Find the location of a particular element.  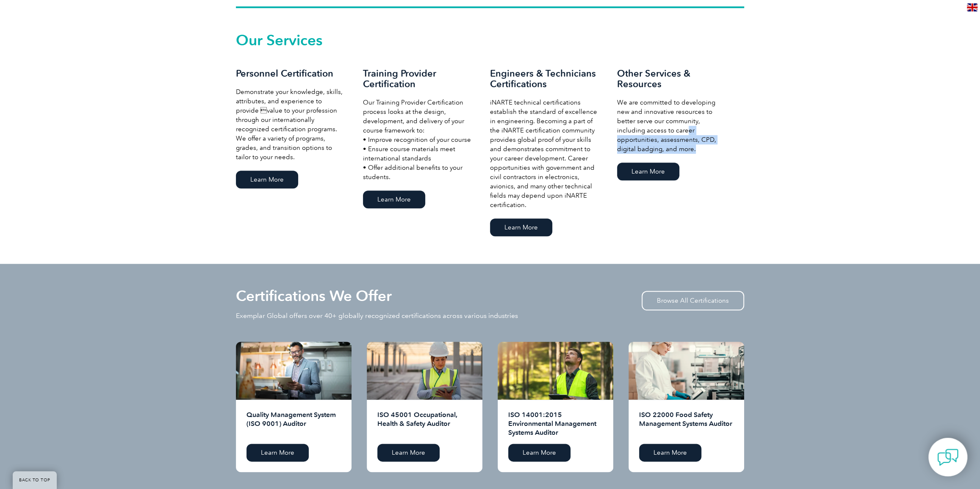

h2: ISO 45001 Occupational, Health & Safety Auditor is located at coordinates (424, 424).